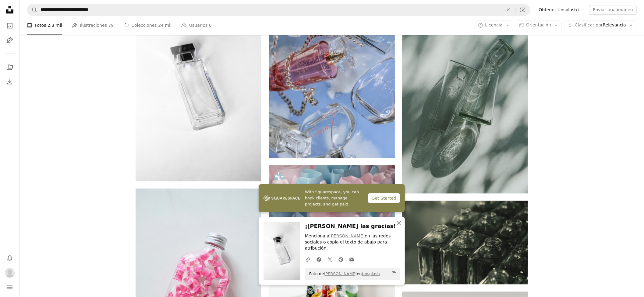  What do you see at coordinates (196, 26) in the screenshot?
I see `a: Usuarios 0` at bounding box center [196, 26].